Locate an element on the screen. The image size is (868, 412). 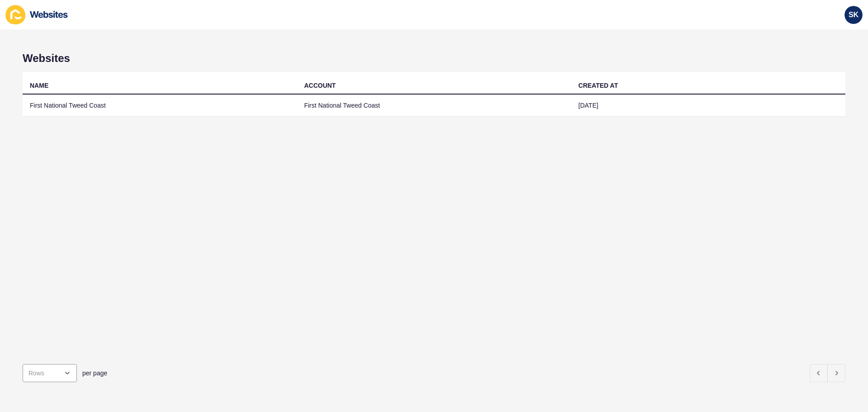
h1: Websites is located at coordinates (434, 58).